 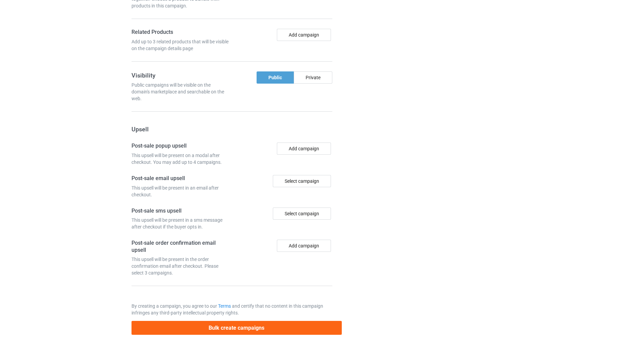 What do you see at coordinates (181, 159) in the screenshot?
I see `div: This upsell will be present on a modal after checkout. You may add up to 4 campaigns.` at bounding box center [181, 159].